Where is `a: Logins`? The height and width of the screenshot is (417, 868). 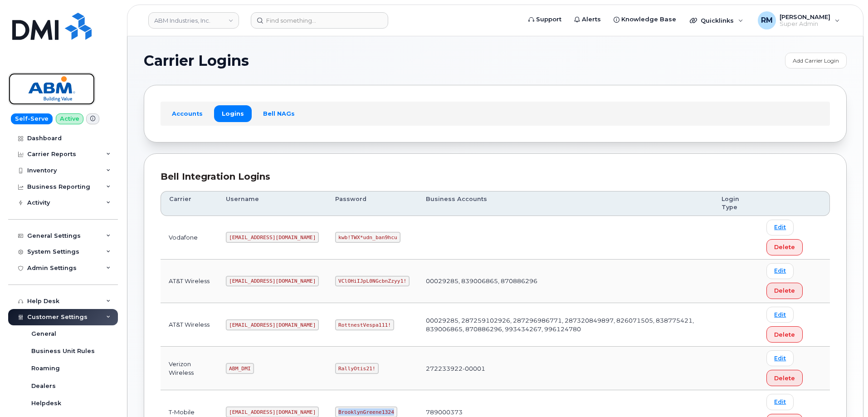 a: Logins is located at coordinates (232, 114).